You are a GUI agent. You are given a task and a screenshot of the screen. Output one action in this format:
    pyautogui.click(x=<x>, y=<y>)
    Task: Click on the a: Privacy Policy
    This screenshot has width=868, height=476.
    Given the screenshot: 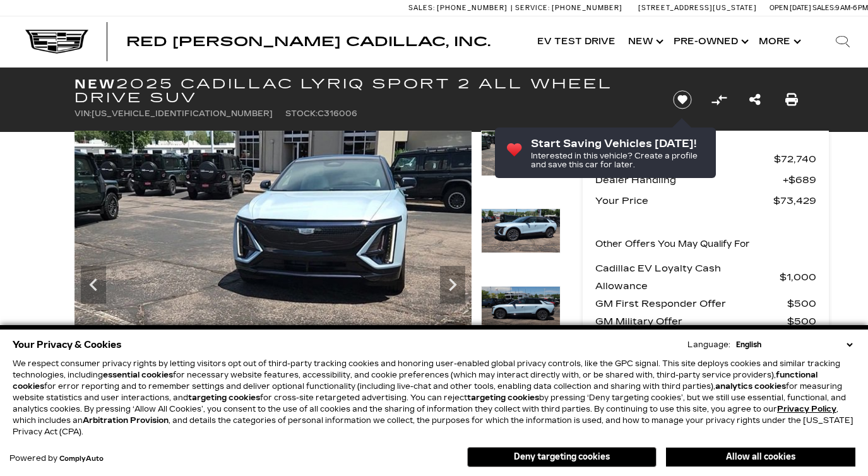 What is the action you would take?
    pyautogui.click(x=807, y=409)
    